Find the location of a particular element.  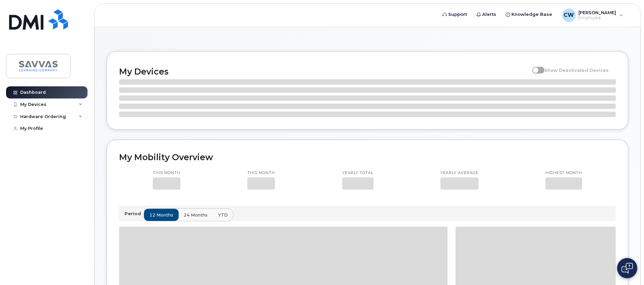

h2: My Mobility Overview is located at coordinates (368, 157).